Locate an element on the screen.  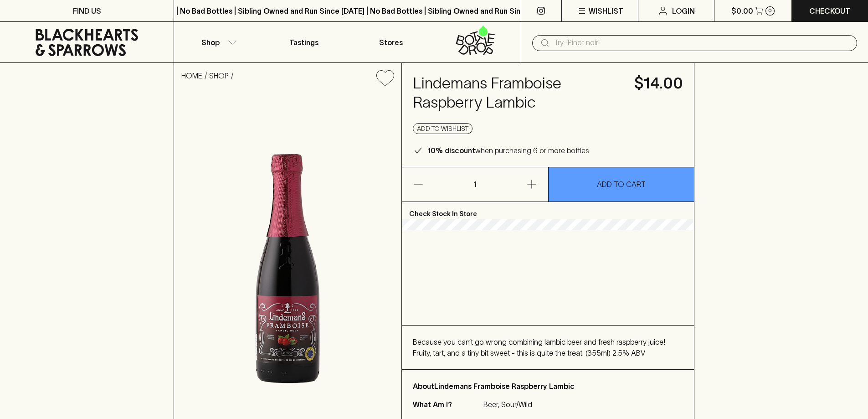
p: 1 is located at coordinates (474, 185).